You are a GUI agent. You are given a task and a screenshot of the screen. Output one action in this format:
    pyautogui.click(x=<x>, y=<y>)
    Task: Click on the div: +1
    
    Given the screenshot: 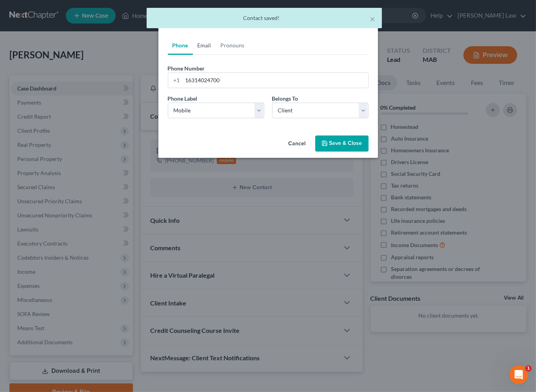 What is the action you would take?
    pyautogui.click(x=175, y=80)
    